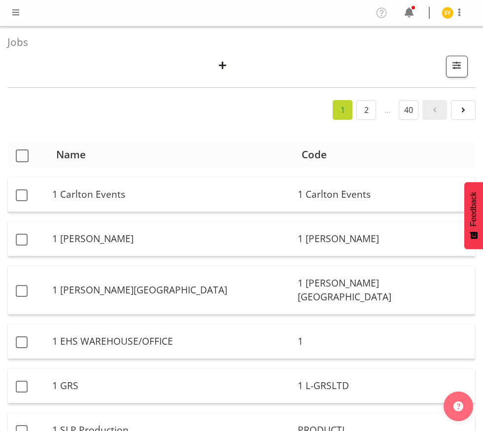 Image resolution: width=483 pixels, height=431 pixels. Describe the element at coordinates (473, 215) in the screenshot. I see `button: Feedback - Show survey` at that location.